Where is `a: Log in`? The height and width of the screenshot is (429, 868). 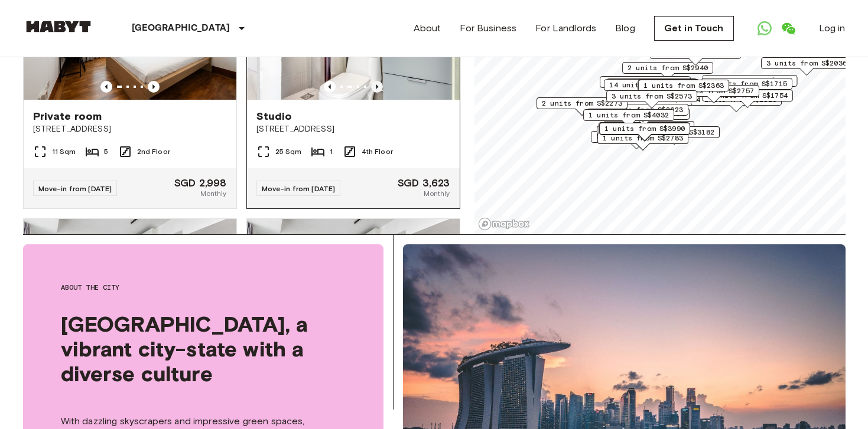
a: Log in is located at coordinates (832, 28).